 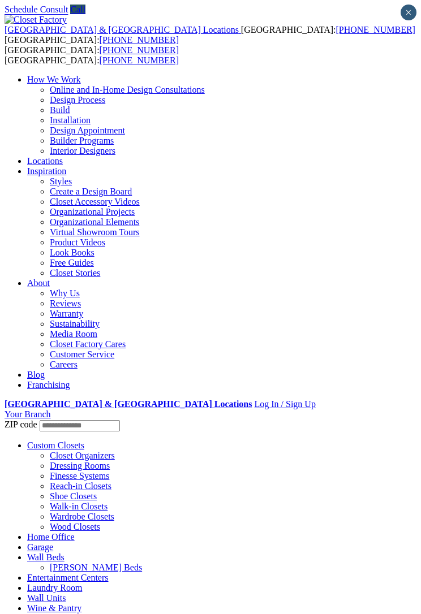 I want to click on a: Free Guides, so click(x=72, y=262).